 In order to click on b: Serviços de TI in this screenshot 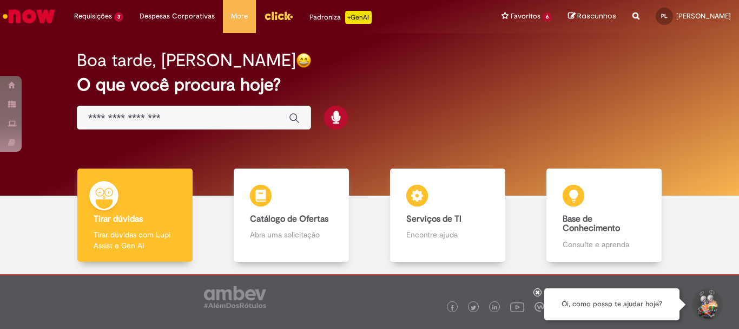, I will do `click(434, 219)`.